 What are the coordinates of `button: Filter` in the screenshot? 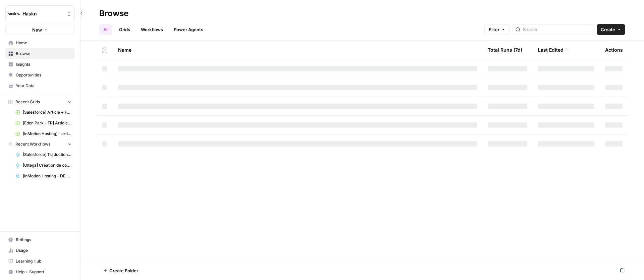 It's located at (497, 29).